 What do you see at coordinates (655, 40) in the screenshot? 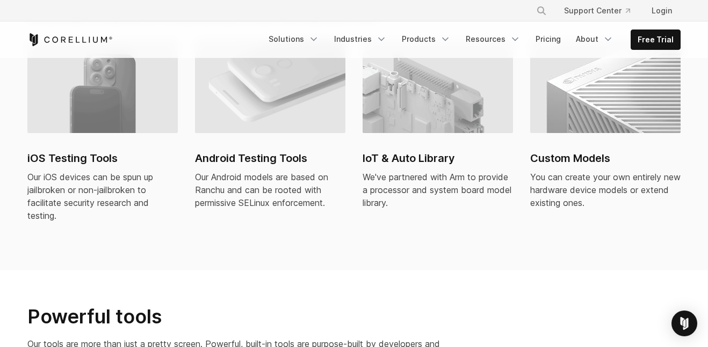
I see `a: Free Trial` at bounding box center [655, 40].